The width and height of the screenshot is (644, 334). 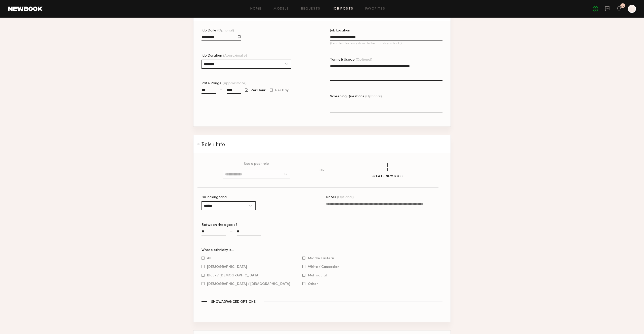 I want to click on div: 30, so click(x=622, y=6).